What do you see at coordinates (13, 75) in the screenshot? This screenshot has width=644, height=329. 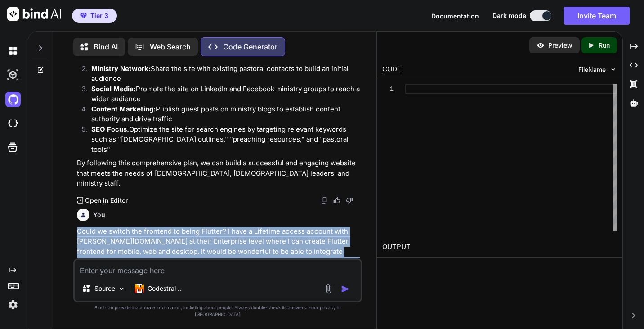 I see `img: darkAi-studio` at bounding box center [13, 75].